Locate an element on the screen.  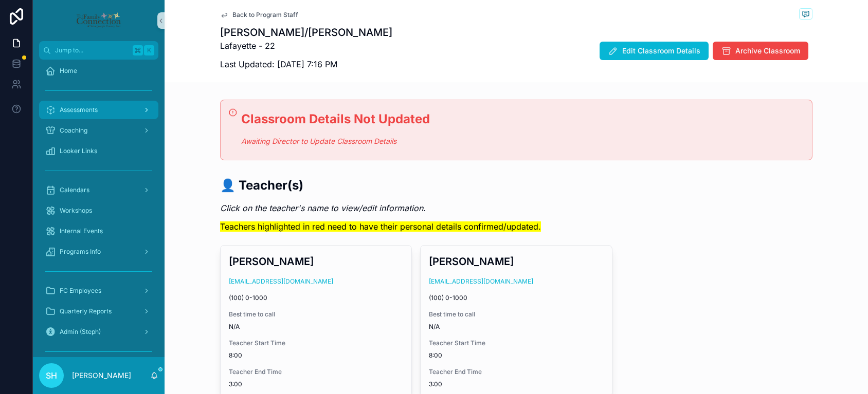
span: K is located at coordinates (149, 50).